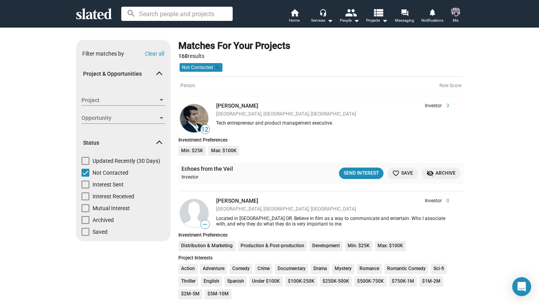 This screenshot has width=539, height=304. Describe the element at coordinates (301, 281) in the screenshot. I see `li: $100K-250K` at that location.